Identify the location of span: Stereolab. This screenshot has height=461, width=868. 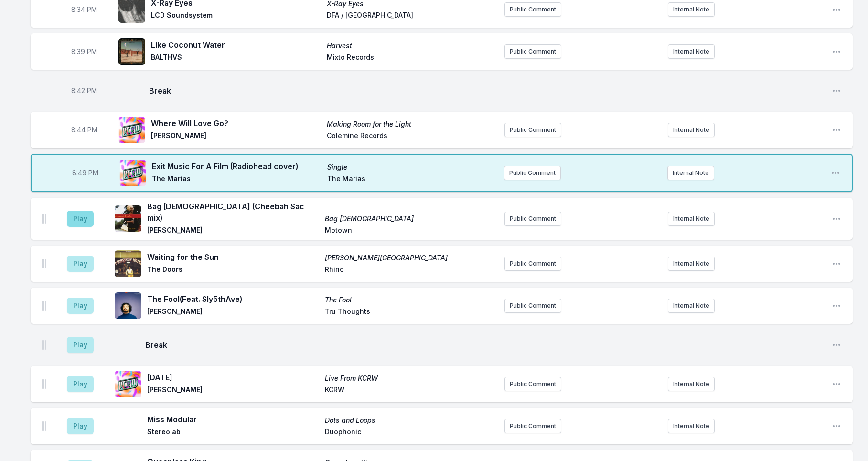
(233, 433).